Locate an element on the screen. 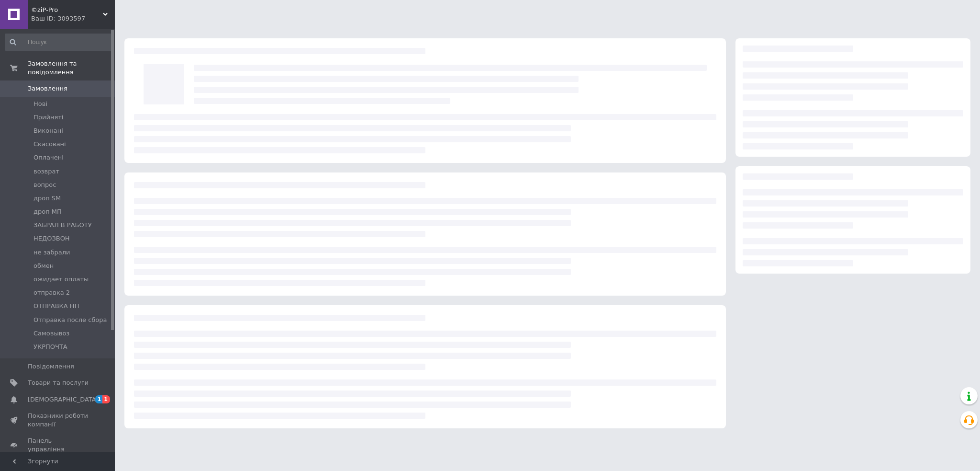 The image size is (980, 471). span: Замовлення is located at coordinates (48, 88).